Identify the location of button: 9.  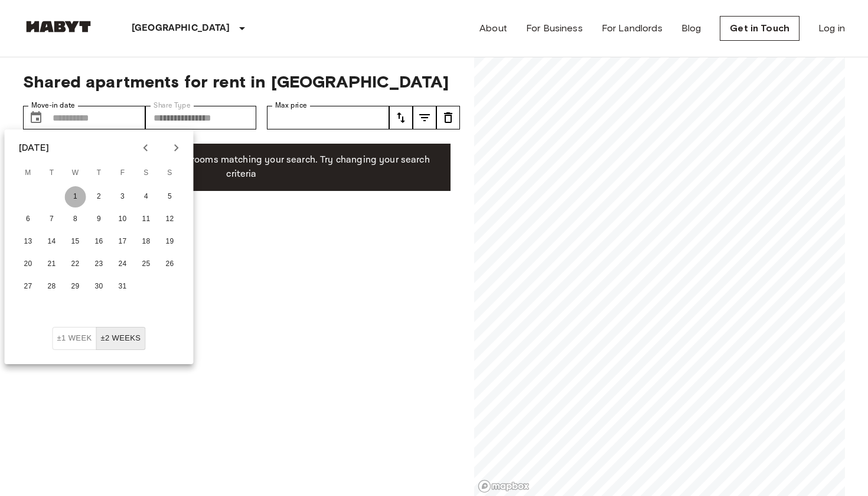
(99, 220).